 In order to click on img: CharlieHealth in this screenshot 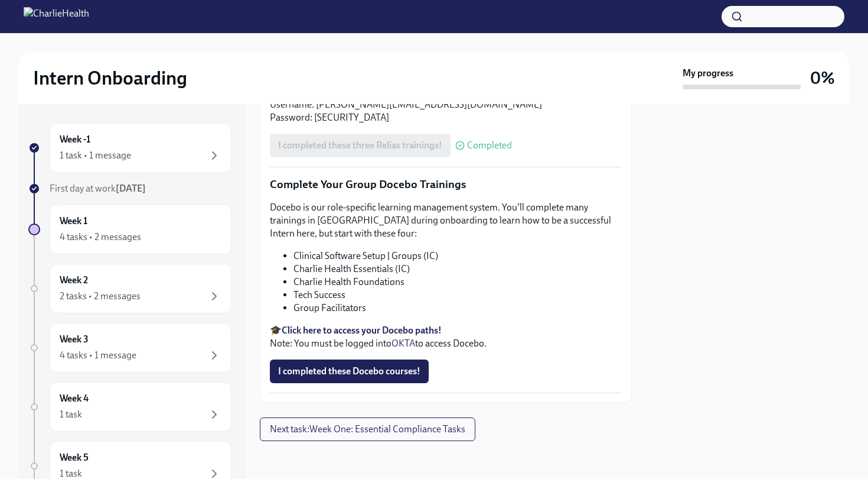, I will do `click(56, 16)`.